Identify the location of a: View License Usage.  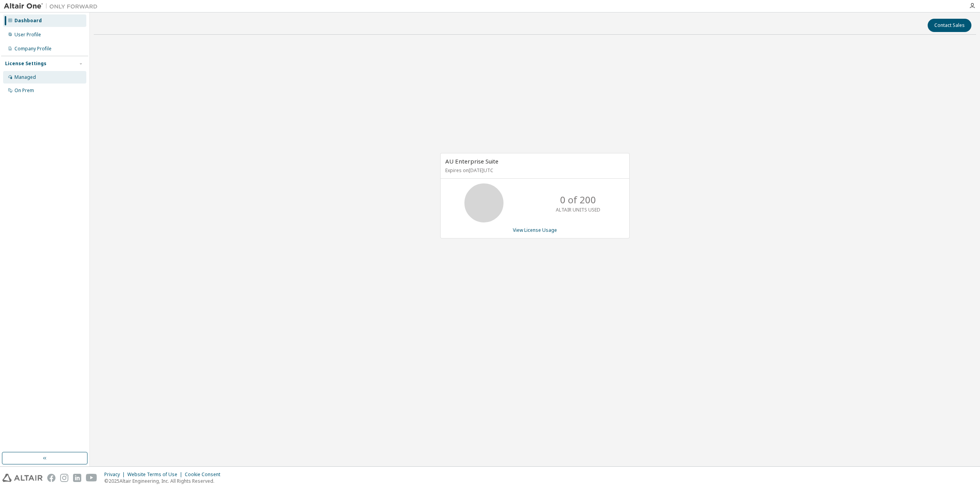
(535, 230).